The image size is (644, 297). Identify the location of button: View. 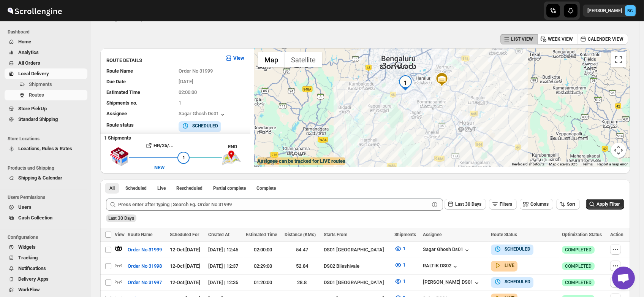
(234, 58).